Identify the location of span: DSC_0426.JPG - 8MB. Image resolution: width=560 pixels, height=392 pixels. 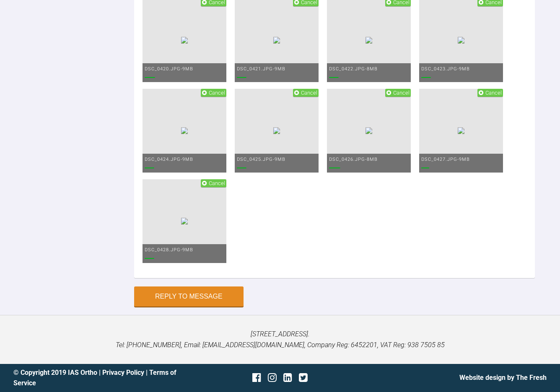
(353, 159).